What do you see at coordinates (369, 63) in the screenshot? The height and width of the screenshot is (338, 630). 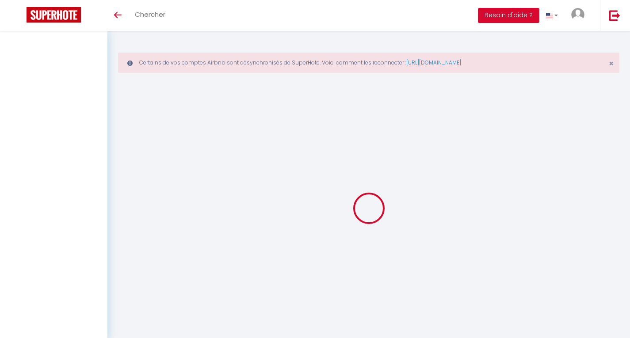 I see `div: Certains de vos comptes Airbnb sont désynchronisés de SuperHote. Voici comment les reconnecter :` at bounding box center [369, 63].